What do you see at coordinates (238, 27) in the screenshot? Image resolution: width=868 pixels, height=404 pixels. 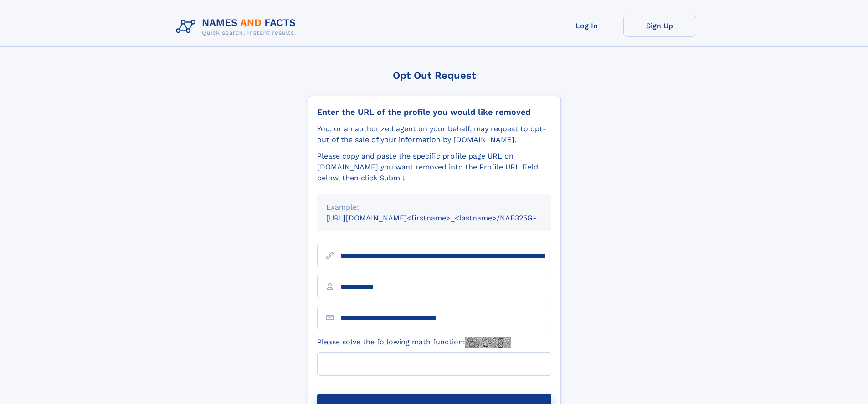 I see `img: Logo Names and Facts` at bounding box center [238, 27].